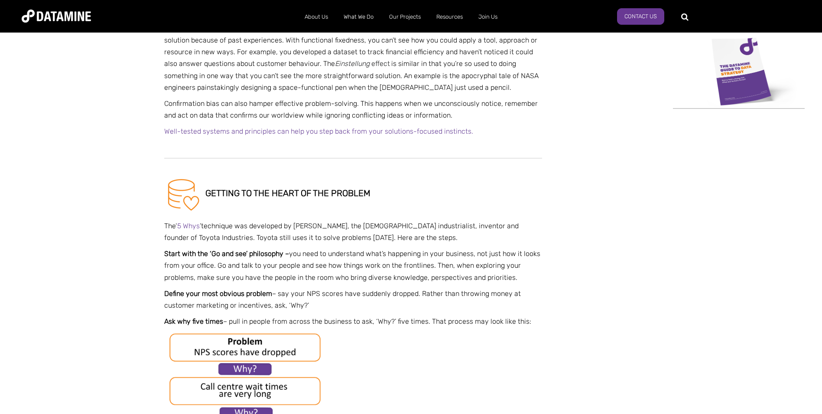  What do you see at coordinates (450, 17) in the screenshot?
I see `a: Resources` at bounding box center [450, 17].